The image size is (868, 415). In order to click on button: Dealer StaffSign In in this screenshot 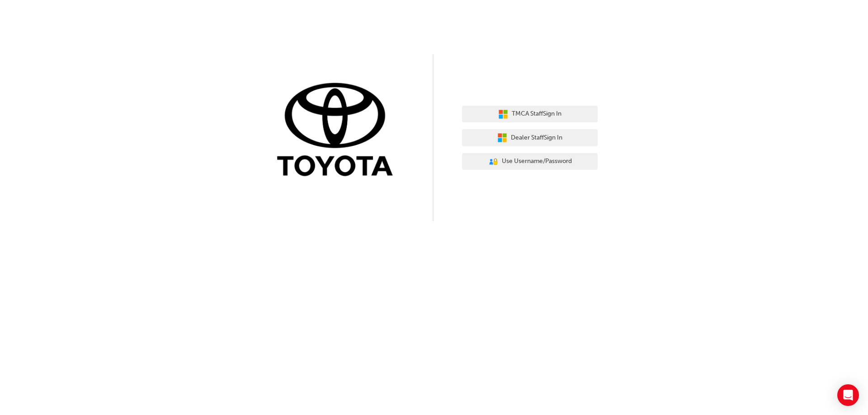, I will do `click(530, 138)`.